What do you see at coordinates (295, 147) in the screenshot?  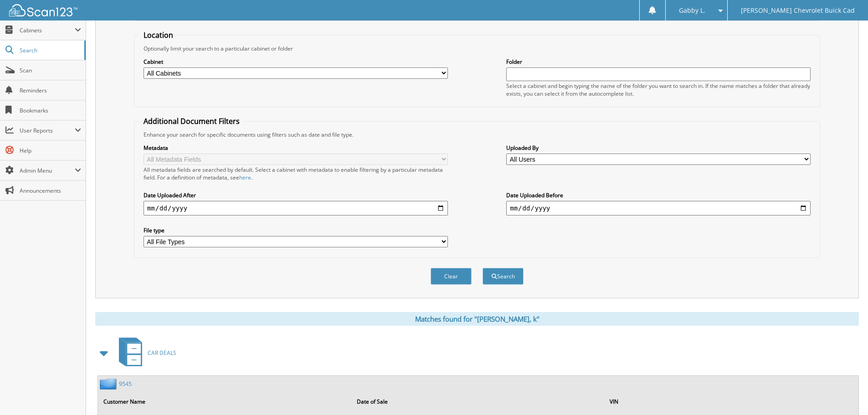 I see `label: Metadata` at bounding box center [295, 147].